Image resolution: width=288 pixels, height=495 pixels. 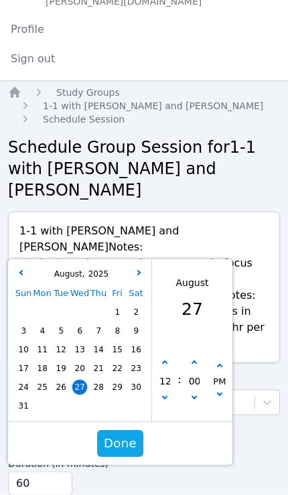 I want to click on div: Choose Friday August 29 of 2025, so click(x=117, y=387).